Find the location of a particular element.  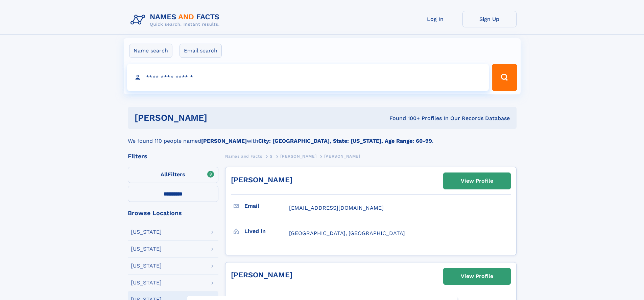

a: Names and Facts is located at coordinates (244, 156).